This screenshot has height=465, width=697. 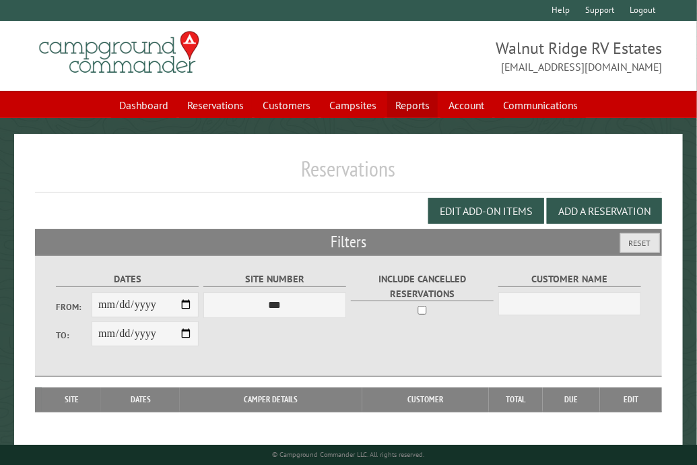 I want to click on th: Camper Details, so click(x=271, y=399).